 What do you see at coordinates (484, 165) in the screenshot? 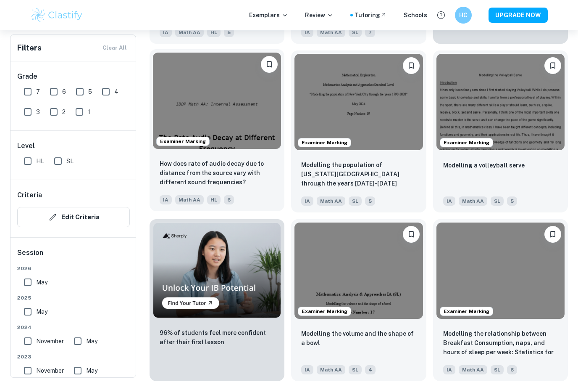
I see `p: Modelling a volleyball serve` at bounding box center [484, 165].